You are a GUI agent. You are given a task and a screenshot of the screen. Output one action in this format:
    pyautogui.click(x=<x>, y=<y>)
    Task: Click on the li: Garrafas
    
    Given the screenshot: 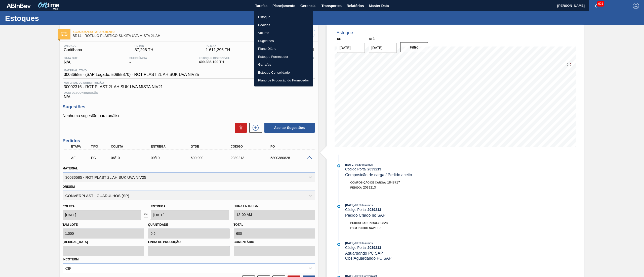 What is the action you would take?
    pyautogui.click(x=284, y=65)
    